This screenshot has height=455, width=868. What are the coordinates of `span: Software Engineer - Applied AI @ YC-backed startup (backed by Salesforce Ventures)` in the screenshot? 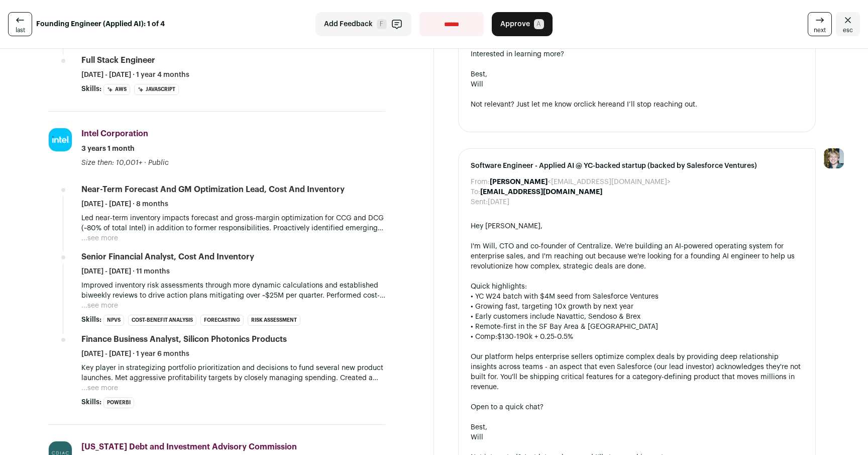 It's located at (637, 166).